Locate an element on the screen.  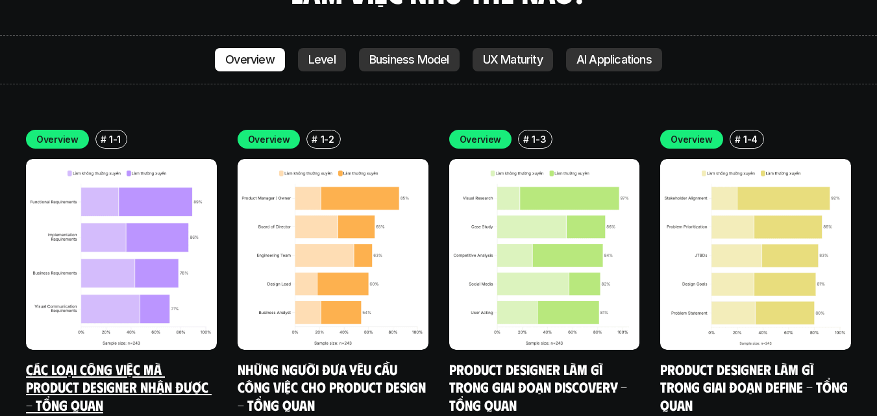
a: Level is located at coordinates (322, 60).